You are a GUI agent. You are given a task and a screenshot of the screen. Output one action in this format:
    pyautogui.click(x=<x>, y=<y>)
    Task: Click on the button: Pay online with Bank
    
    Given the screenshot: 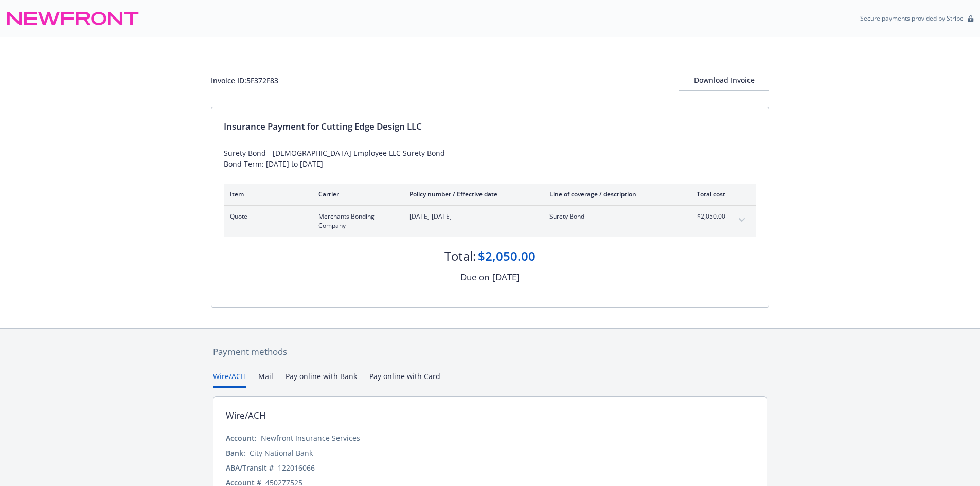 What is the action you would take?
    pyautogui.click(x=321, y=379)
    